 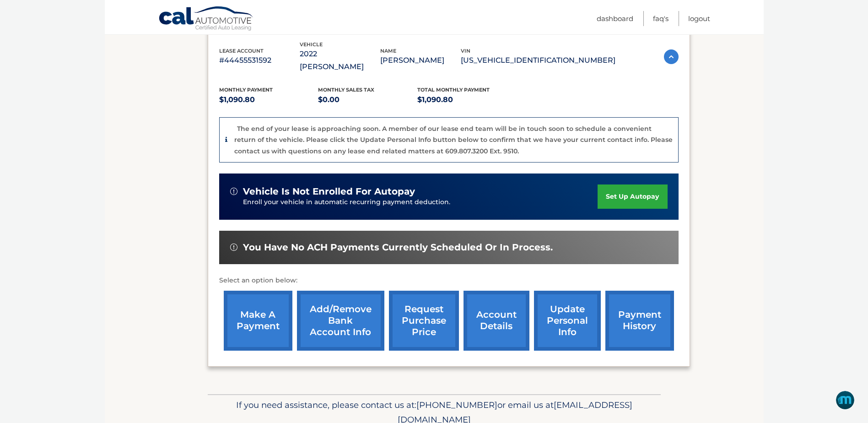 I want to click on span: Total Monthly Payment, so click(x=454, y=90).